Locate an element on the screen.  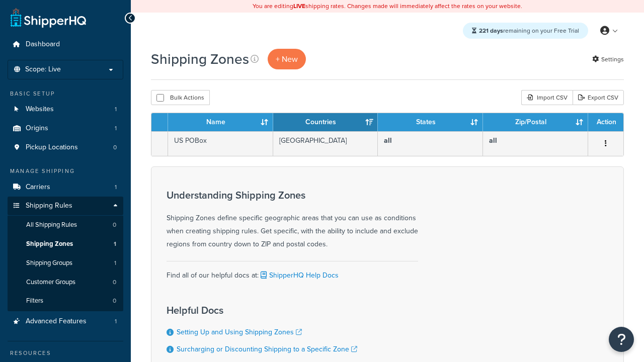
li: Websites is located at coordinates (65, 109).